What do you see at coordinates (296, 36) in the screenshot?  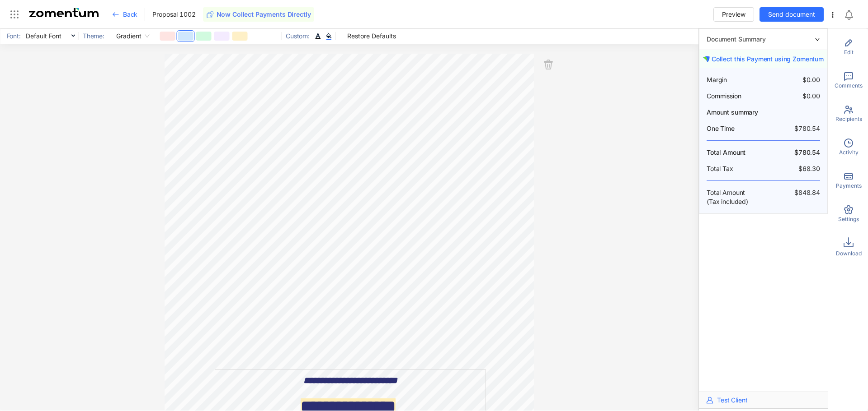 I see `span: Custom:` at bounding box center [296, 36].